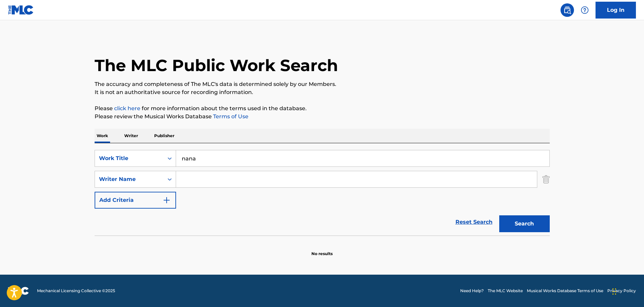  I want to click on div: Drag, so click(614, 291).